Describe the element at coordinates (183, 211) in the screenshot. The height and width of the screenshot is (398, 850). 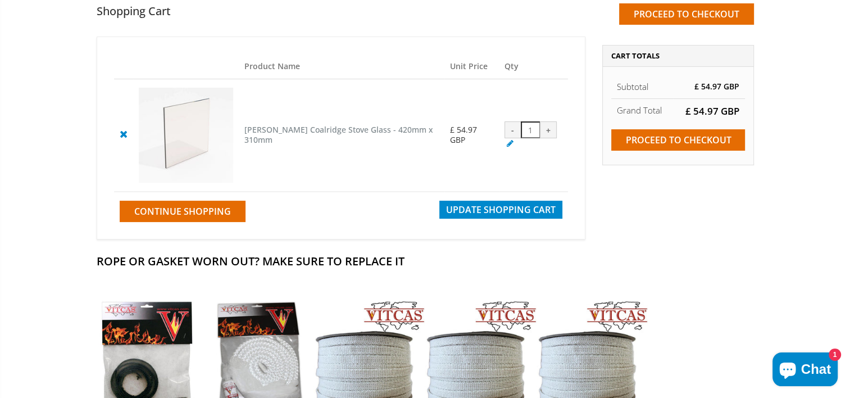
I see `a: Continue Shopping` at that location.